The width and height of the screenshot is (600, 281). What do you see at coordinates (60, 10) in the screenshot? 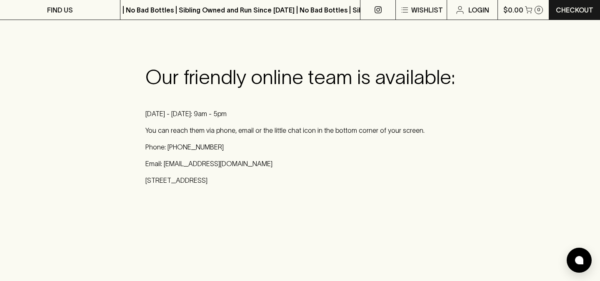
I see `p: FIND US` at bounding box center [60, 10].